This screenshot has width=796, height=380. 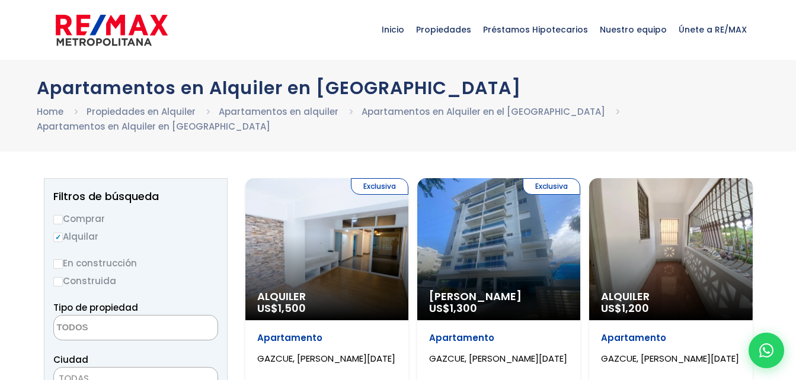 What do you see at coordinates (71, 360) in the screenshot?
I see `span: Ciudad` at bounding box center [71, 360].